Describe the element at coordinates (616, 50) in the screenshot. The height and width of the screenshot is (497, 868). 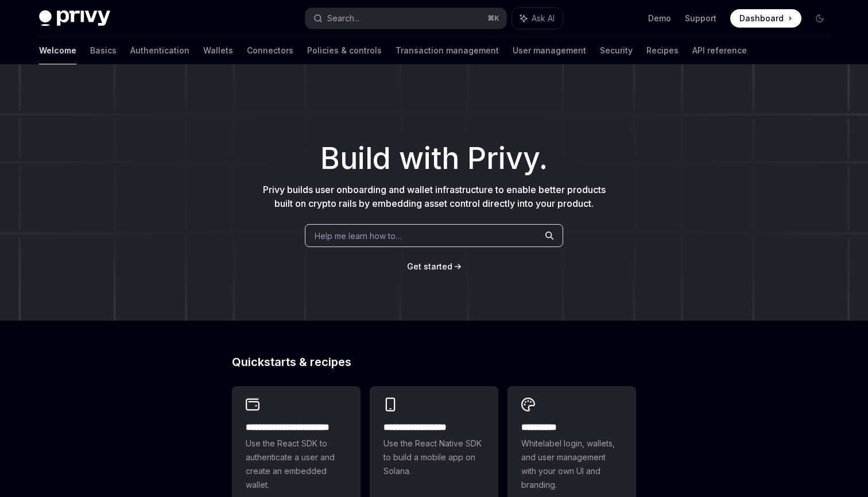
I see `a: Security` at that location.